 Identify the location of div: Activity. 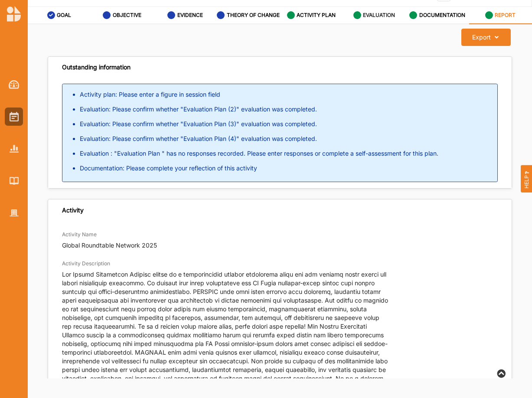
(73, 210).